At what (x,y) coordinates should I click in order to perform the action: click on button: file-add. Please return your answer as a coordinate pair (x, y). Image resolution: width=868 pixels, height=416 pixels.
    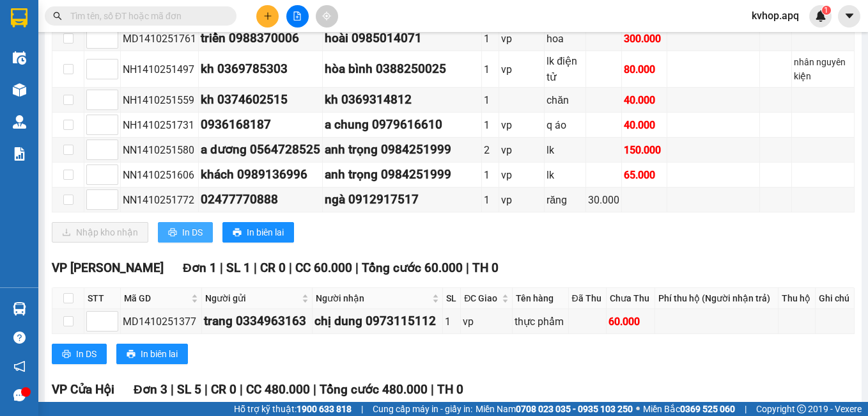
    Looking at the image, I should click on (297, 16).